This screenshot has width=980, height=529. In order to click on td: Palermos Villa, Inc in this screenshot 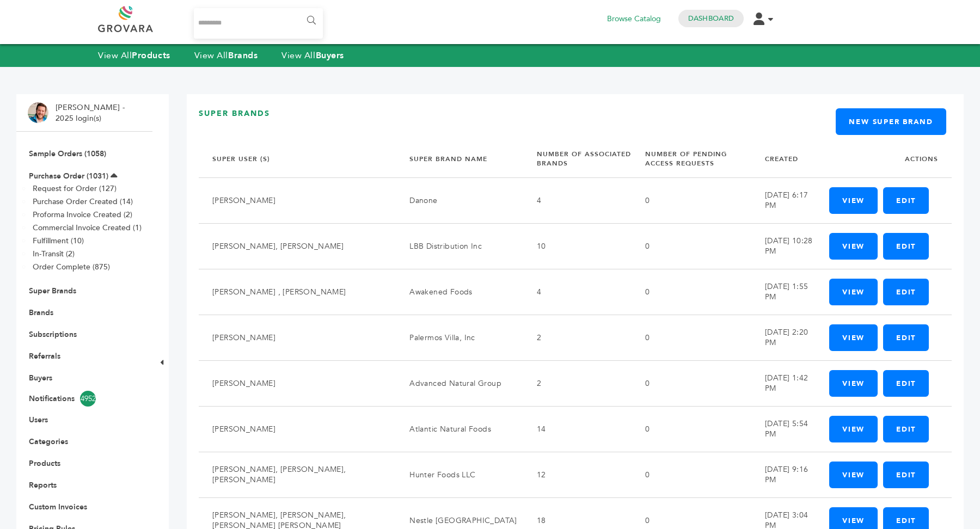, I will do `click(460, 337)`.